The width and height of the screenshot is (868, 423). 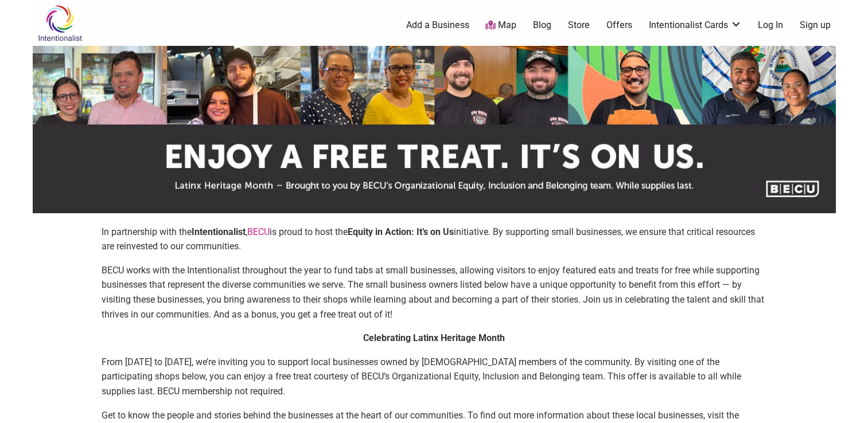 What do you see at coordinates (771, 25) in the screenshot?
I see `a: Log In` at bounding box center [771, 25].